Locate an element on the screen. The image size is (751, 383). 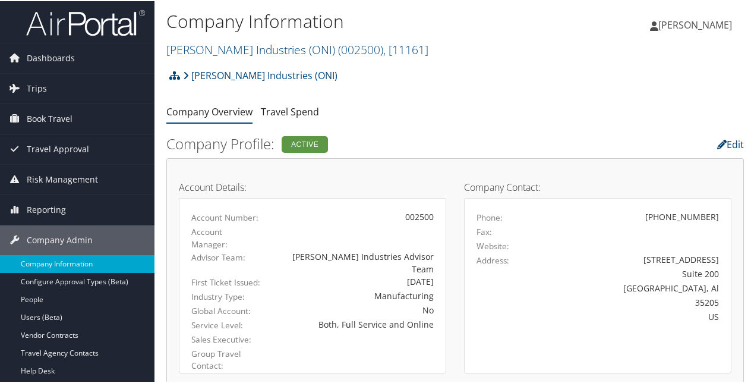
a: Travel Spend is located at coordinates (290, 111).